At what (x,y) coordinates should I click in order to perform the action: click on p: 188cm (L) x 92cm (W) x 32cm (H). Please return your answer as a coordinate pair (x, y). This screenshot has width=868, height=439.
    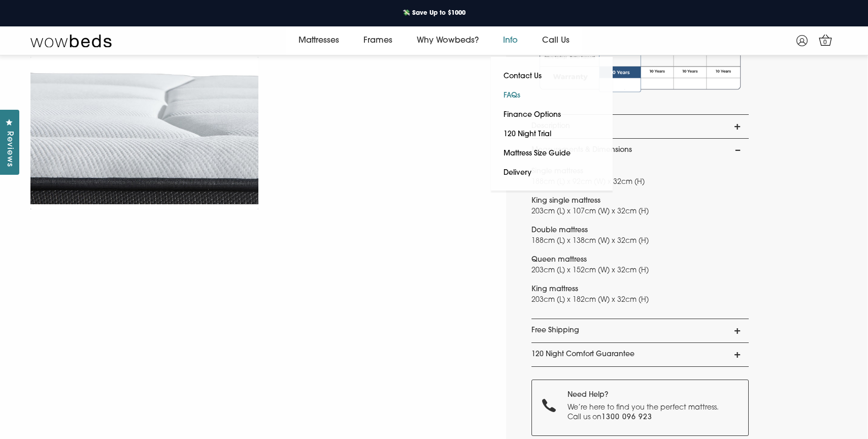
    Looking at the image, I should click on (640, 177).